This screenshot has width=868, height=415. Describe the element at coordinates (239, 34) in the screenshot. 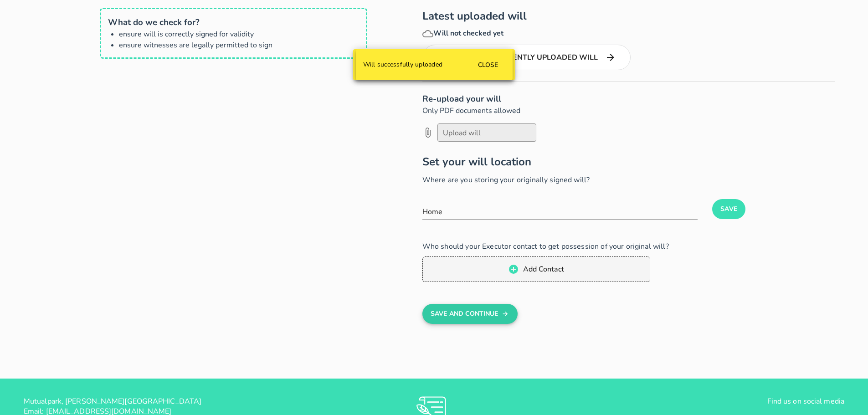

I see `li: ensure will is correctly signed for validity` at that location.